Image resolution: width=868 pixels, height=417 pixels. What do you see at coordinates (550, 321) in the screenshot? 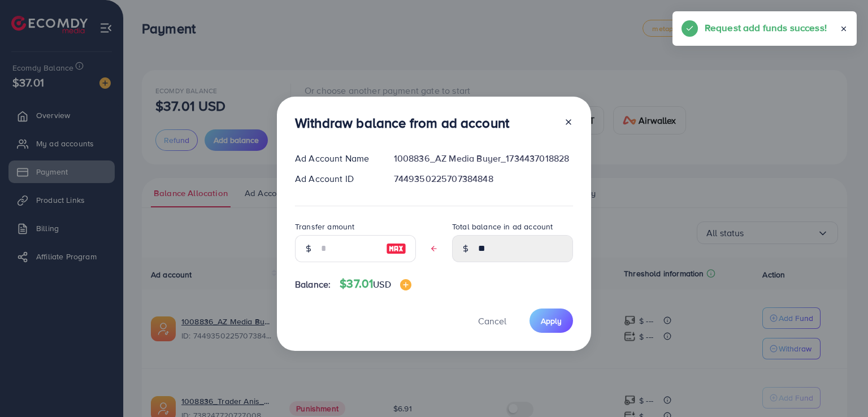
I see `span: Apply` at bounding box center [550, 321].